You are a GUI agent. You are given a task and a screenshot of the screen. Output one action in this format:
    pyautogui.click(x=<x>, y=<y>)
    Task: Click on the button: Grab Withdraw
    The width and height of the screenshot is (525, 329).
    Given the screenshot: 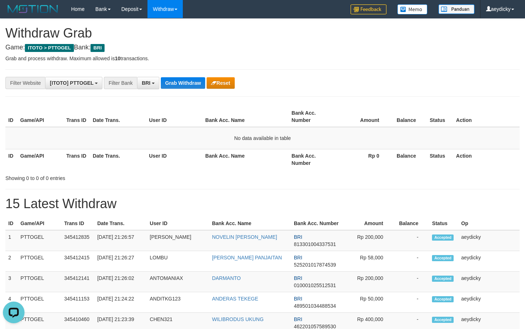 What is the action you would take?
    pyautogui.click(x=183, y=83)
    